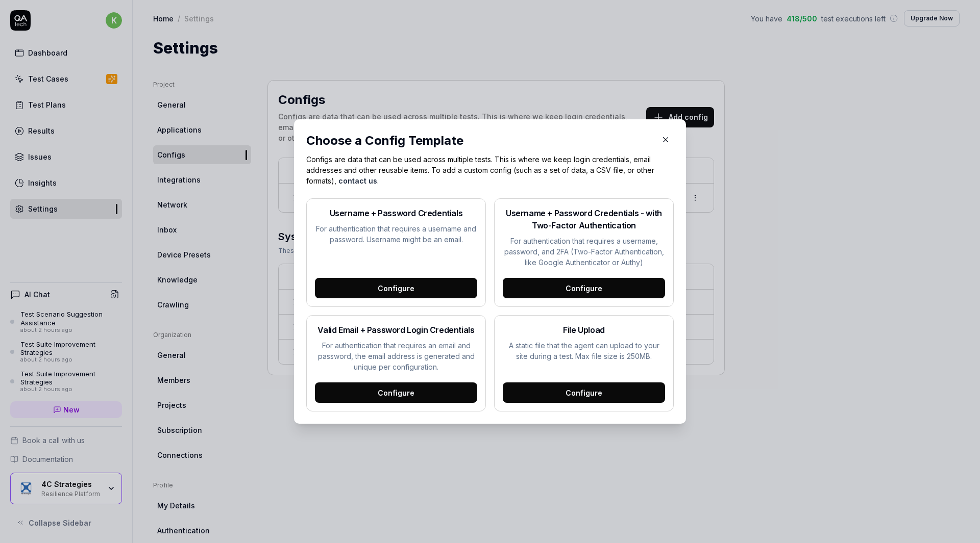  I want to click on h2: Username + Password Credentials - with Two-Factor Authentication, so click(584, 219).